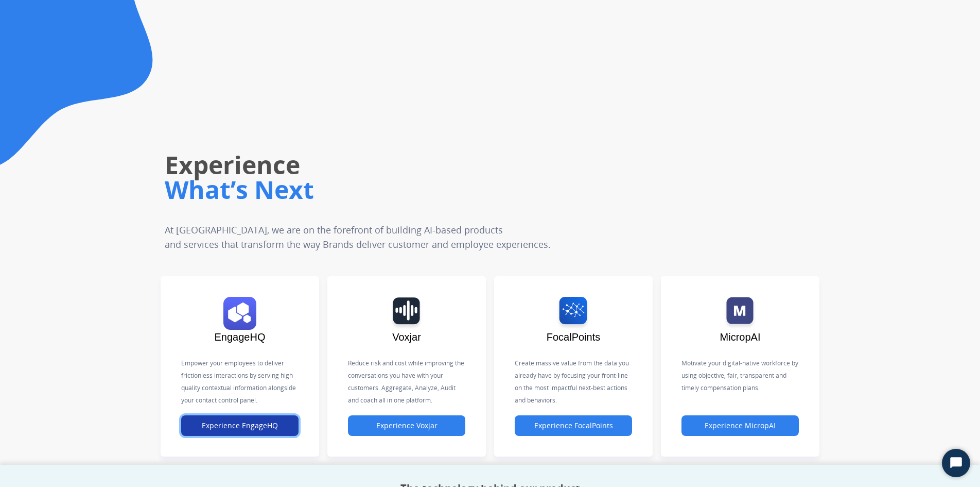 The width and height of the screenshot is (980, 487). I want to click on button: Experience FocalPoints, so click(573, 425).